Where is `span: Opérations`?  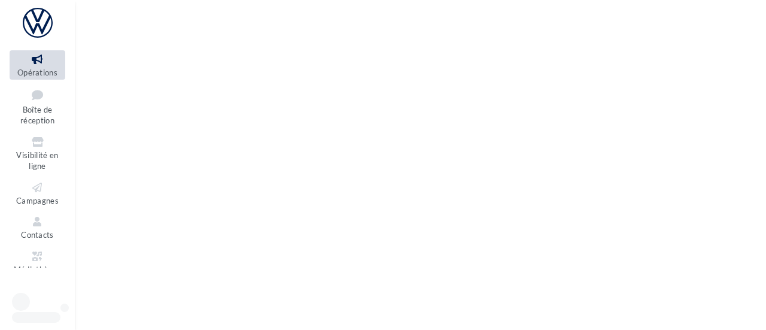
span: Opérations is located at coordinates (37, 72).